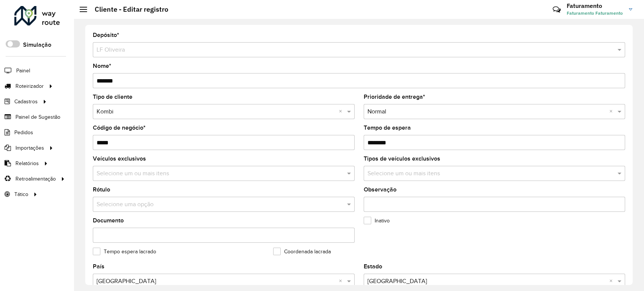 This screenshot has width=644, height=291. What do you see at coordinates (35, 179) in the screenshot?
I see `span: Retroalimentação` at bounding box center [35, 179].